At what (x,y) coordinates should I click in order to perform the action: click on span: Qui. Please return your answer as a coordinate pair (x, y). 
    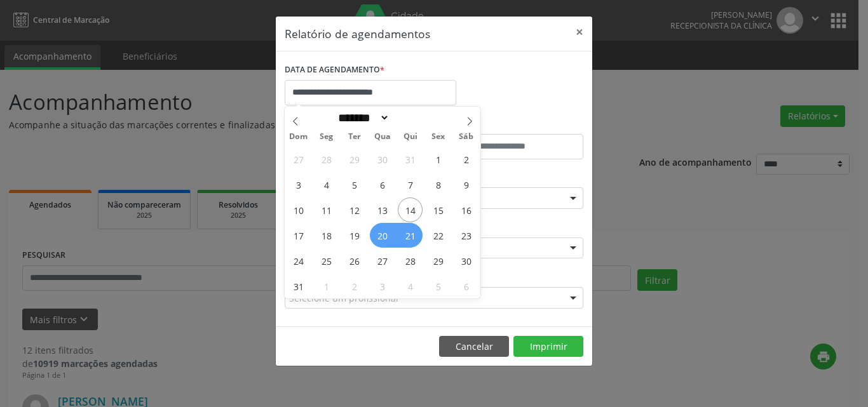
    Looking at the image, I should click on (410, 137).